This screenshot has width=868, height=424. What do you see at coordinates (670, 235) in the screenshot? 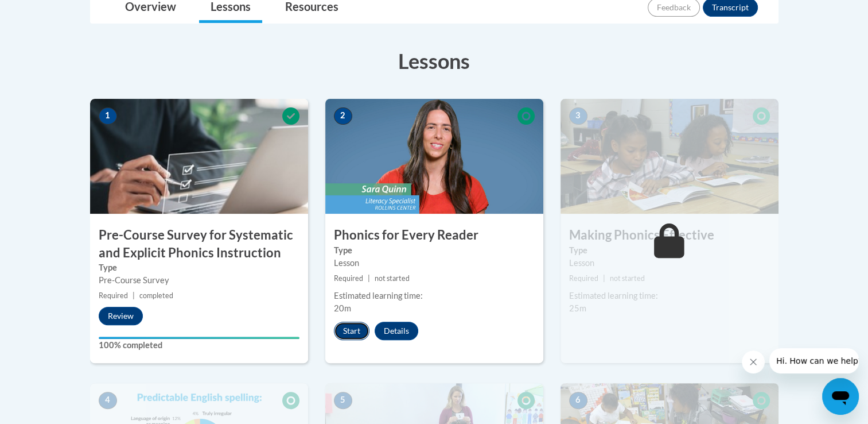
I see `h3: Making Phonics Effective` at bounding box center [670, 235].